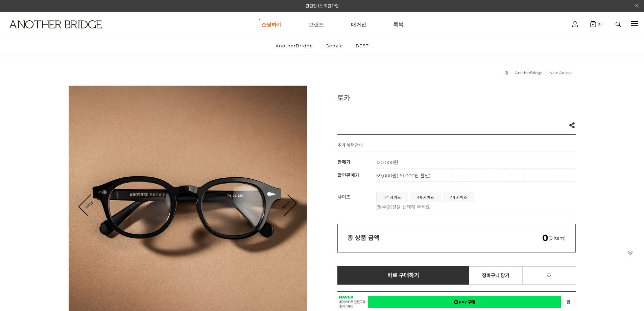 The width and height of the screenshot is (644, 311). I want to click on th: 사이즈, so click(357, 201).